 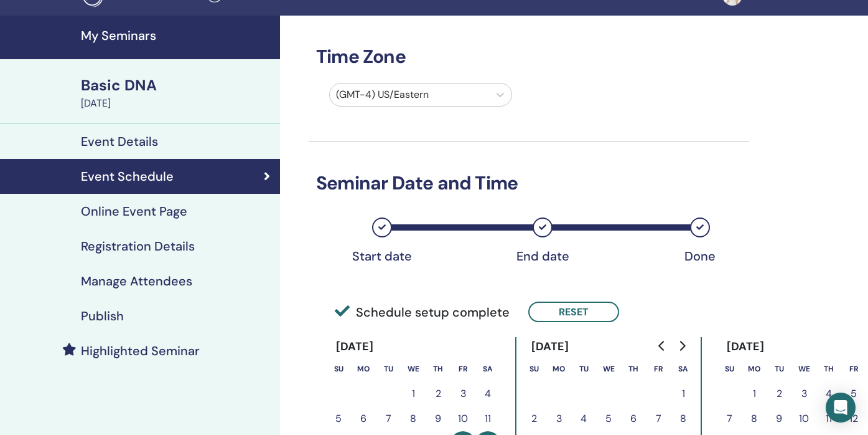 I want to click on h4: Manage Attendees, so click(x=136, y=281).